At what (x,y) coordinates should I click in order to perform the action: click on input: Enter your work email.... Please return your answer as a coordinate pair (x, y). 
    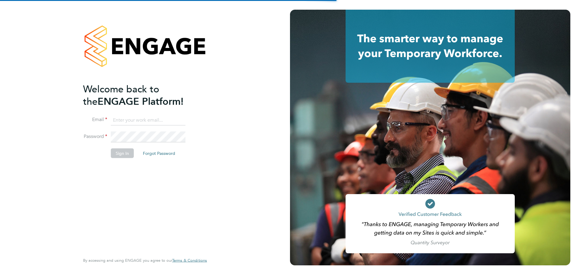
    Looking at the image, I should click on (148, 120).